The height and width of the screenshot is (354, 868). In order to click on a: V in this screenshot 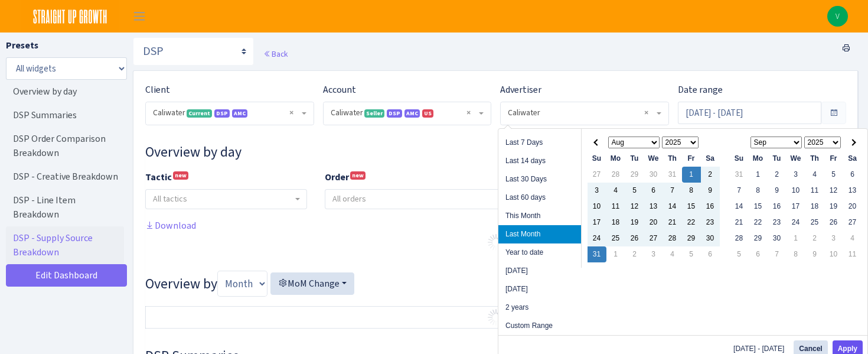, I will do `click(837, 16)`.